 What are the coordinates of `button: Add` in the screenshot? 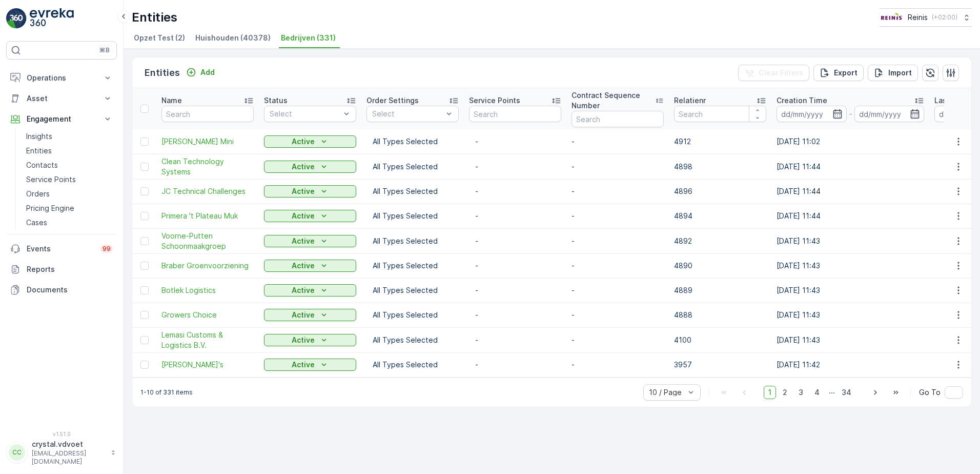 It's located at (201, 72).